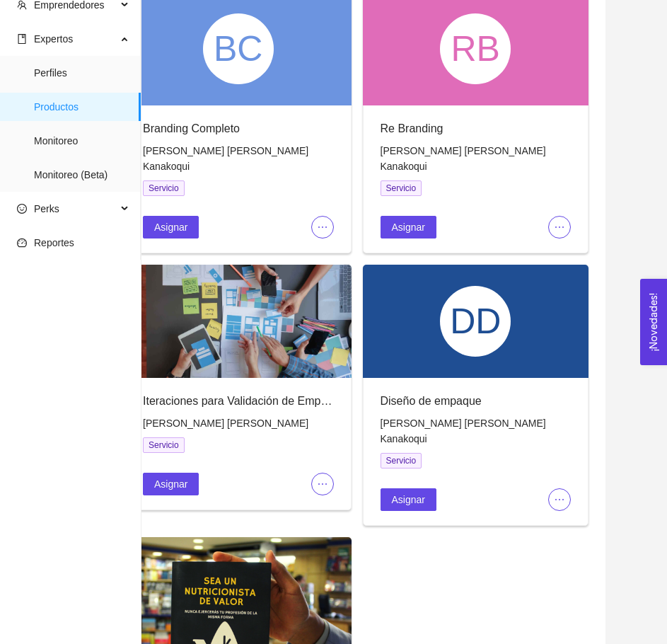  I want to click on div: Diseño de empaque, so click(476, 401).